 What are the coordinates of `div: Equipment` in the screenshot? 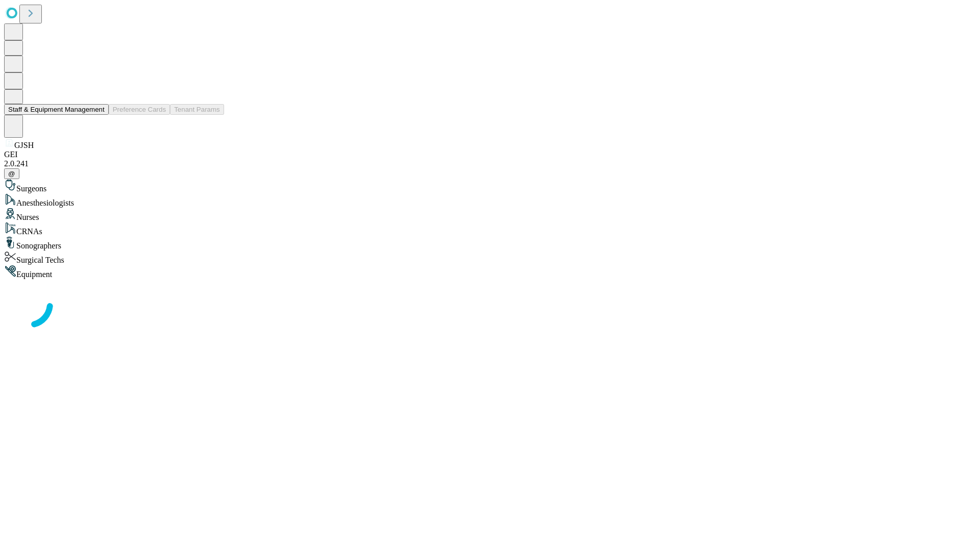 It's located at (490, 272).